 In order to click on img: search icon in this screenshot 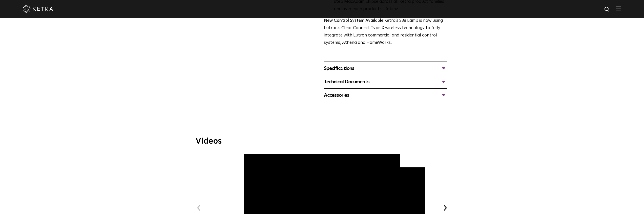, I will do `click(607, 9)`.